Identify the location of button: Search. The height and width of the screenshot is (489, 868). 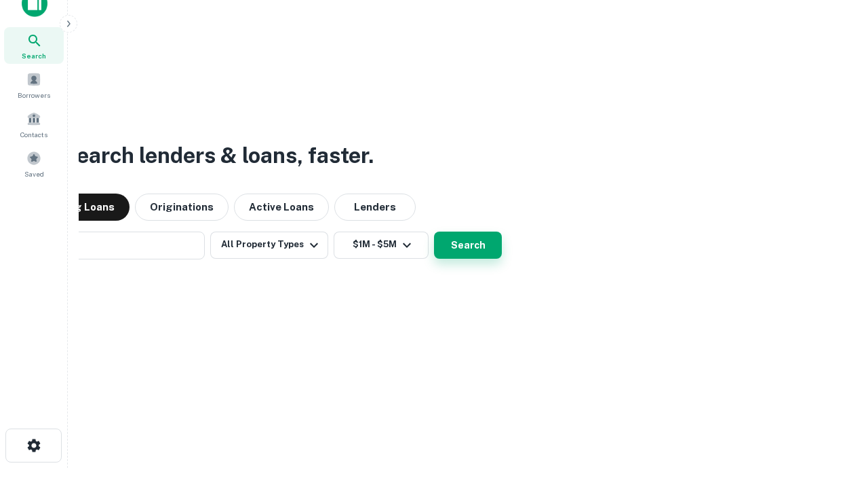
(468, 245).